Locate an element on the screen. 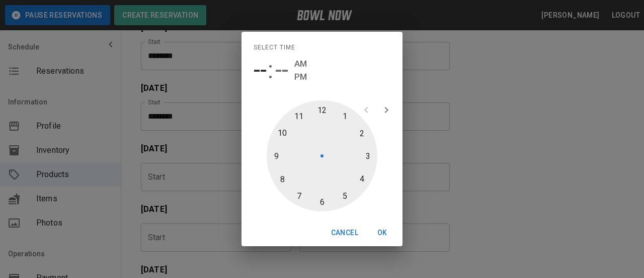 This screenshot has width=644, height=278. button: Cancel is located at coordinates (345, 232).